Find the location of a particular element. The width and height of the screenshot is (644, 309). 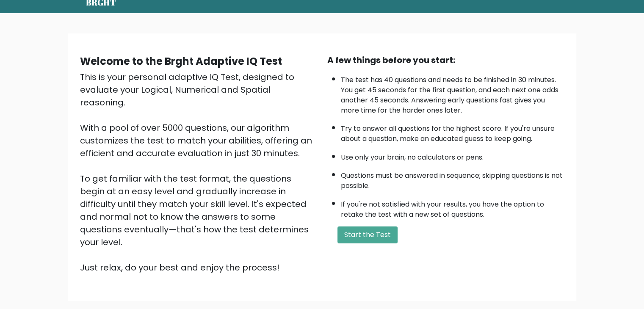

div: A few things before you start: is located at coordinates (446, 60).